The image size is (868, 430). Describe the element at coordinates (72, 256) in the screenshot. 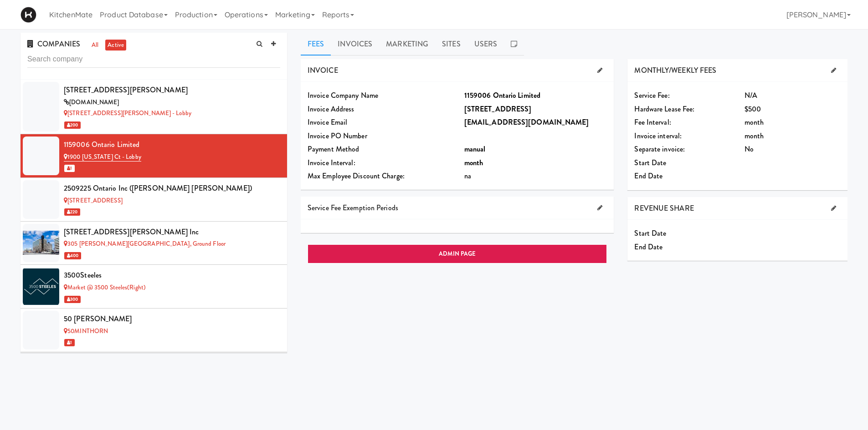

I see `span: 400` at that location.